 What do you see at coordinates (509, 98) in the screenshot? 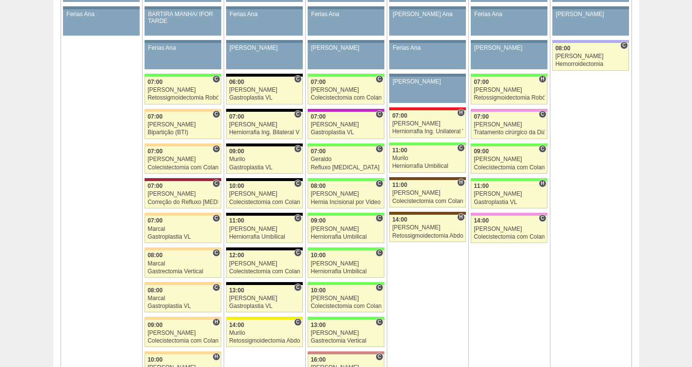
I see `div: Retossigmoidectomia Robótica` at bounding box center [509, 98].